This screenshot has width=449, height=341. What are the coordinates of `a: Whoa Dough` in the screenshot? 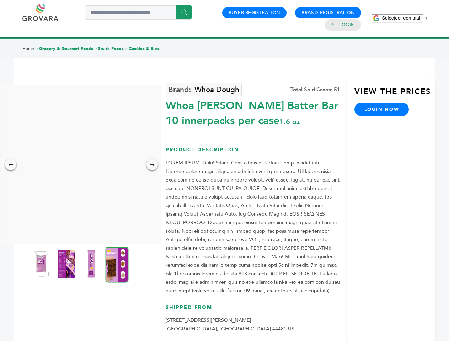 It's located at (204, 90).